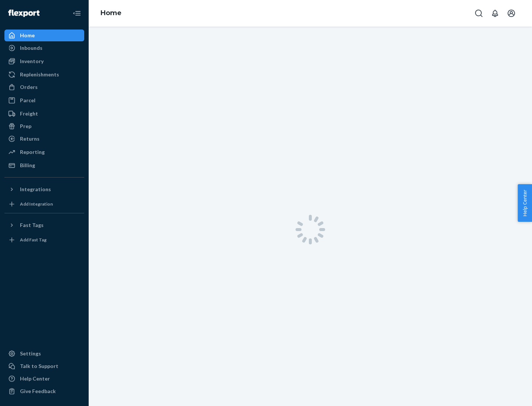 The width and height of the screenshot is (532, 406). Describe the element at coordinates (77, 13) in the screenshot. I see `button: Close Navigation` at that location.